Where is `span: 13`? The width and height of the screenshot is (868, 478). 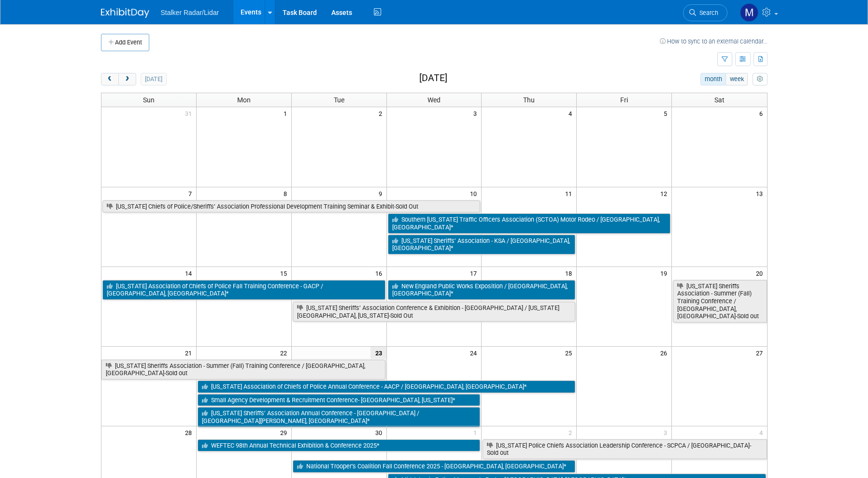 span: 13 is located at coordinates (761, 193).